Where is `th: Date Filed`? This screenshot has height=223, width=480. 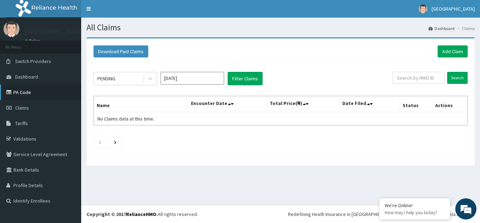 th: Date Filed is located at coordinates (369, 104).